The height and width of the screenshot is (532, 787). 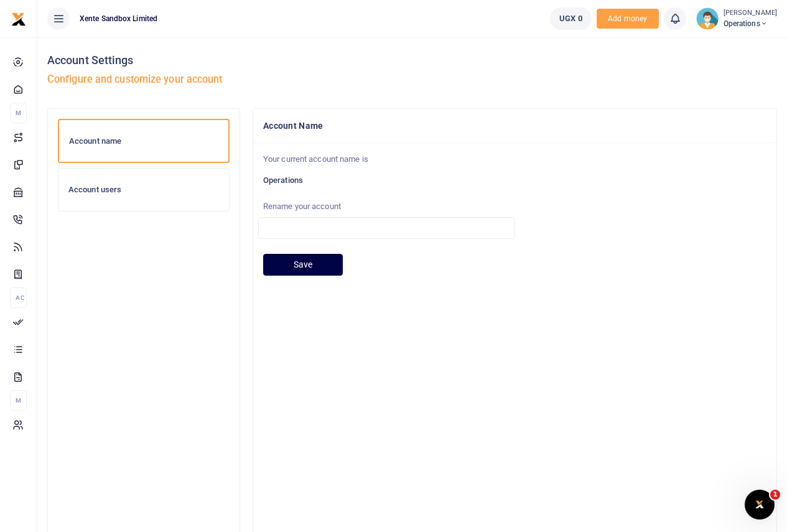 What do you see at coordinates (143, 141) in the screenshot?
I see `a: Account name` at bounding box center [143, 141].